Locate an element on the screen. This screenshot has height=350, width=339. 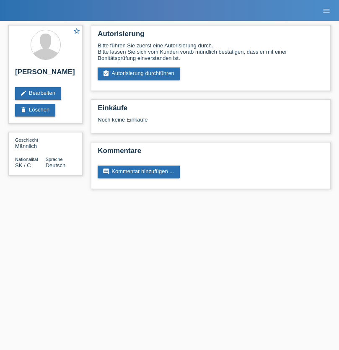
a: editBearbeiten is located at coordinates (38, 93).